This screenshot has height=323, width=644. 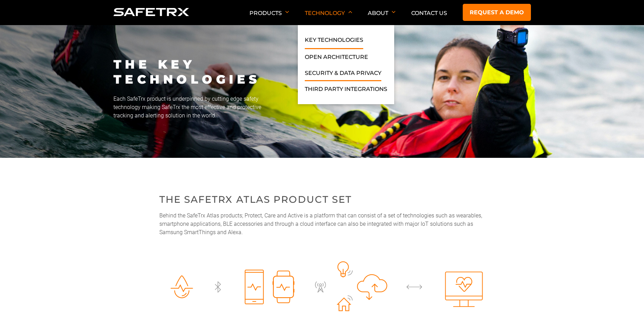 I want to click on p: Technology, so click(x=329, y=17).